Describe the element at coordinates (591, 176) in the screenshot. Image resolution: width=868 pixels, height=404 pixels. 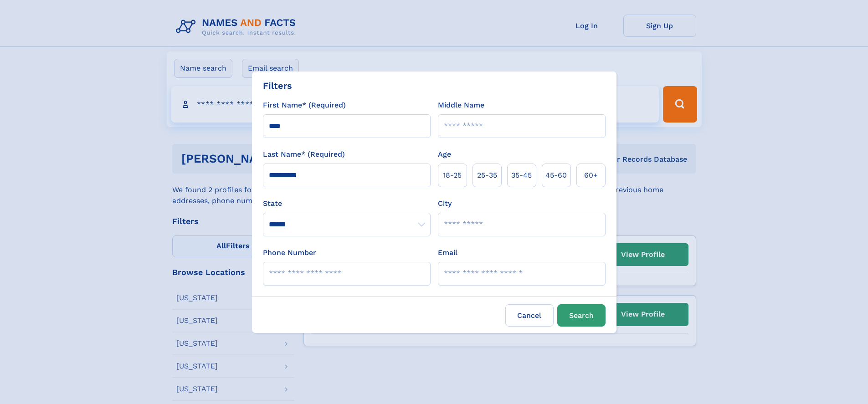
I see `span: 60+` at that location.